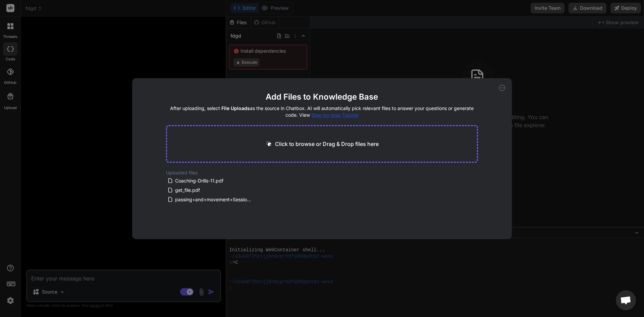  What do you see at coordinates (322, 173) in the screenshot?
I see `h2: Uploaded files` at bounding box center [322, 173].